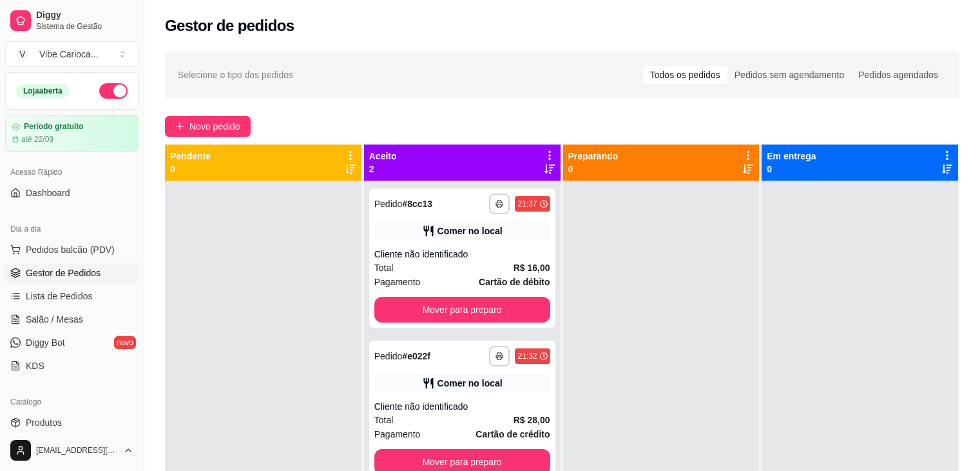 The image size is (980, 471). What do you see at coordinates (44, 422) in the screenshot?
I see `span: Produtos` at bounding box center [44, 422].